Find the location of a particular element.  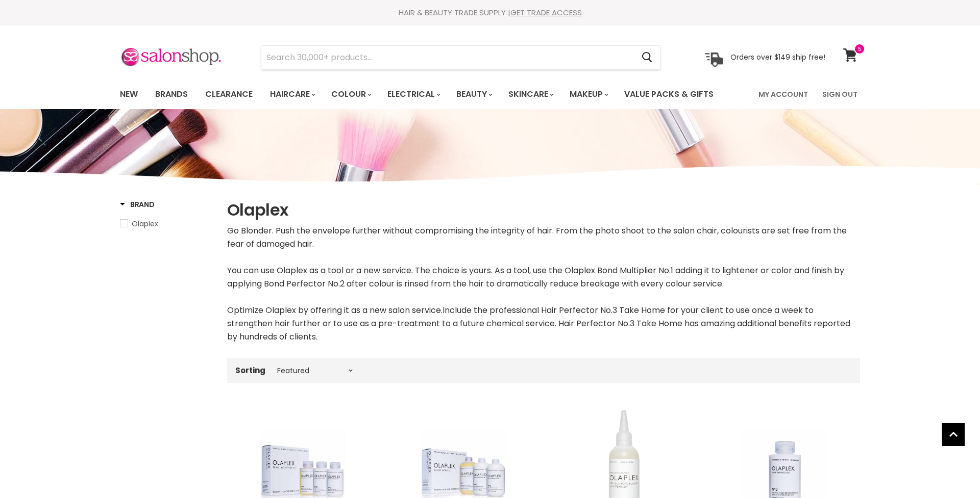

span: Brand is located at coordinates (137, 205).